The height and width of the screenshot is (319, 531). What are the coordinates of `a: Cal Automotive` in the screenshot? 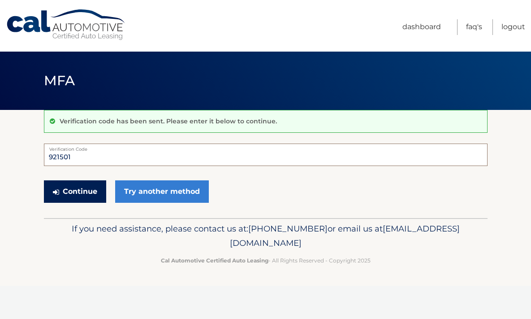 It's located at (66, 25).